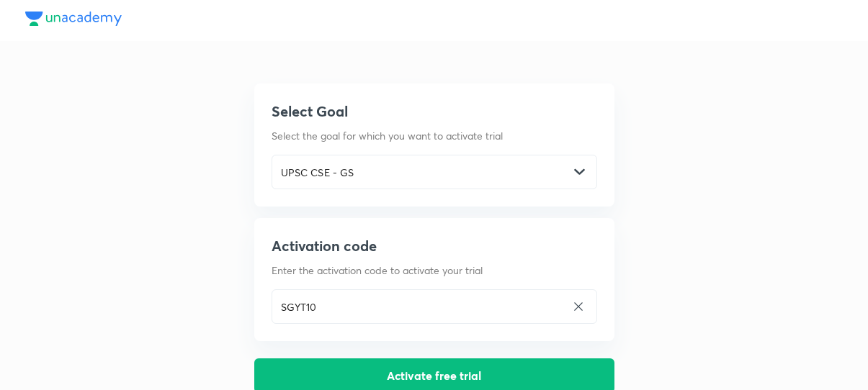 This screenshot has width=868, height=390. What do you see at coordinates (74, 20) in the screenshot?
I see `a: Unacademy` at bounding box center [74, 20].